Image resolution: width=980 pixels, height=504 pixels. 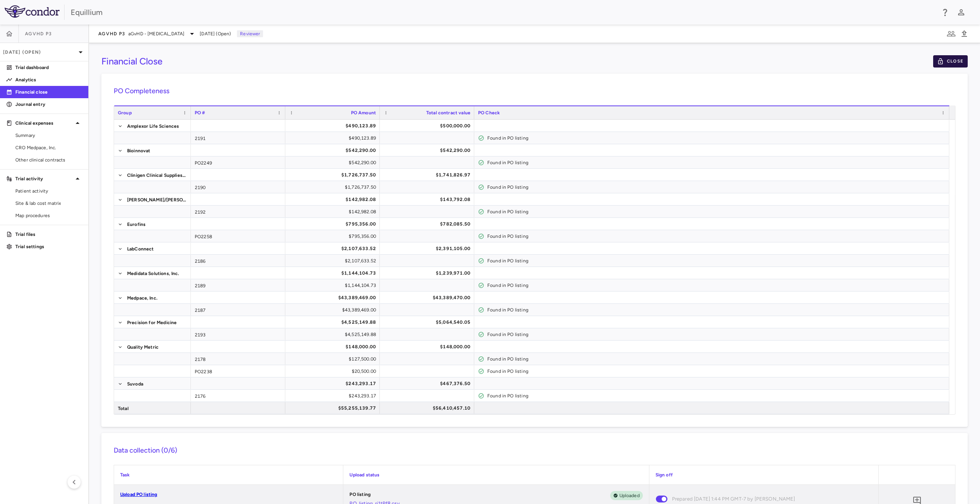 What do you see at coordinates (136, 225) in the screenshot?
I see `span: Eurofins` at bounding box center [136, 225].